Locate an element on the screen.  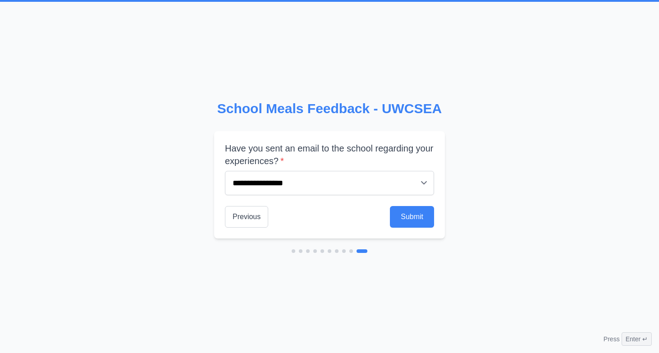
label: Have you sent an email to the school regarding your experiences? is located at coordinates (330, 155).